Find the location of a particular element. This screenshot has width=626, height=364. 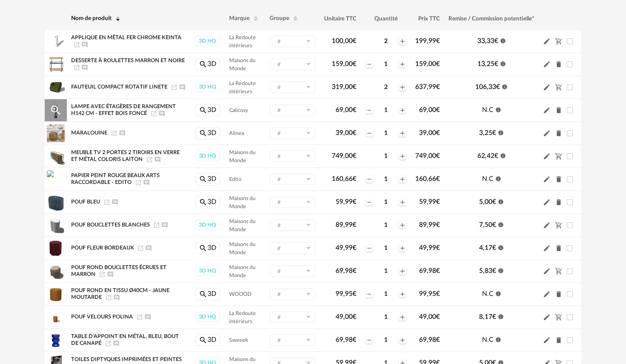

span: 160,66 is located at coordinates (428, 179).